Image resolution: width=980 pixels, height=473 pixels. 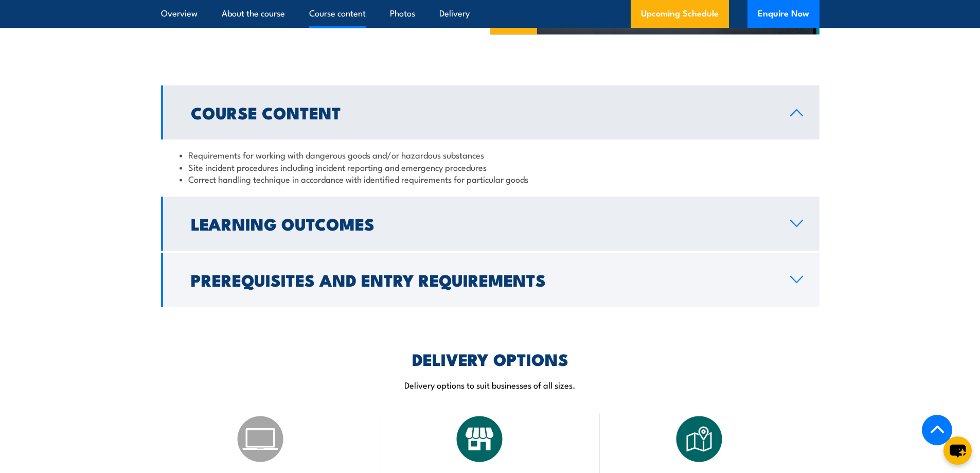 I want to click on h2: Prerequisites and Entry Requirements, so click(x=482, y=280).